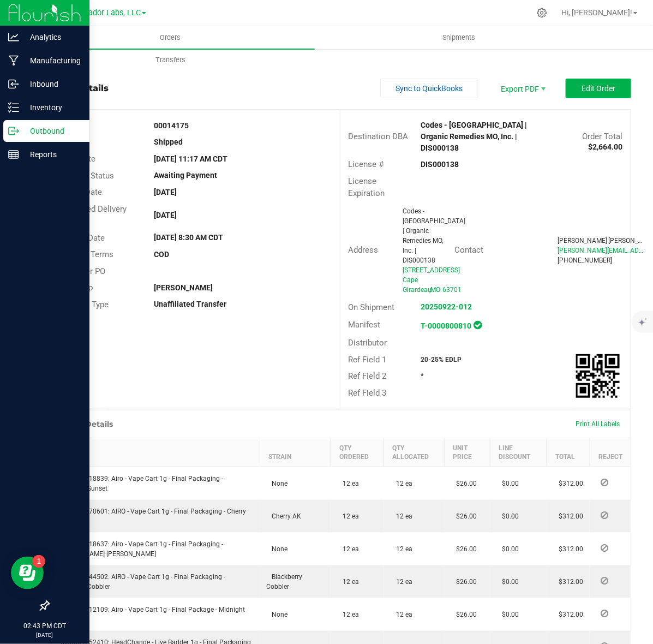 The image size is (653, 644). I want to click on qrcode: 00014175, so click(598, 376).